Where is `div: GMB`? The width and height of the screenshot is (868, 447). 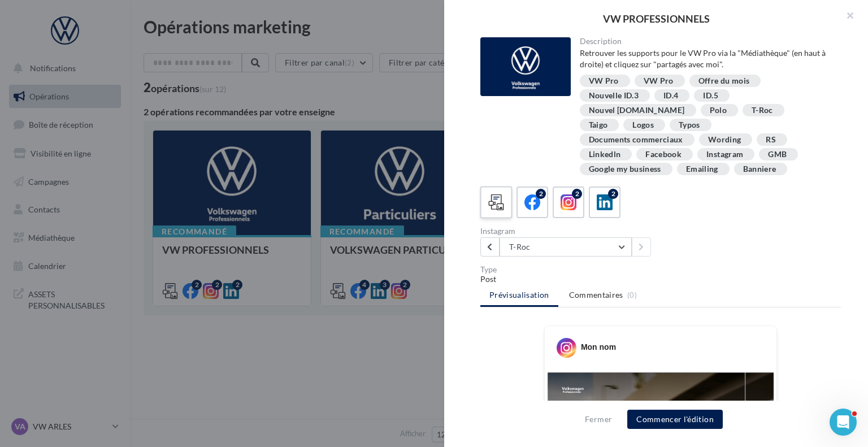 div: GMB is located at coordinates (777, 155).